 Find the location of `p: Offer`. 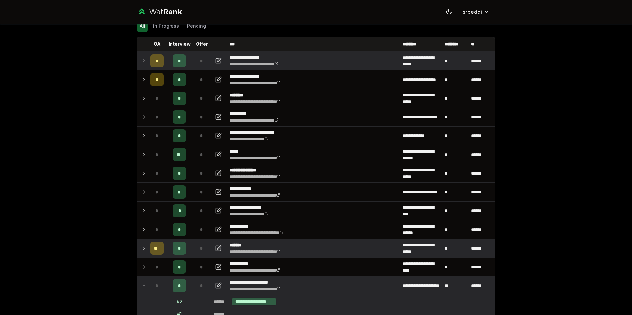

p: Offer is located at coordinates (202, 44).